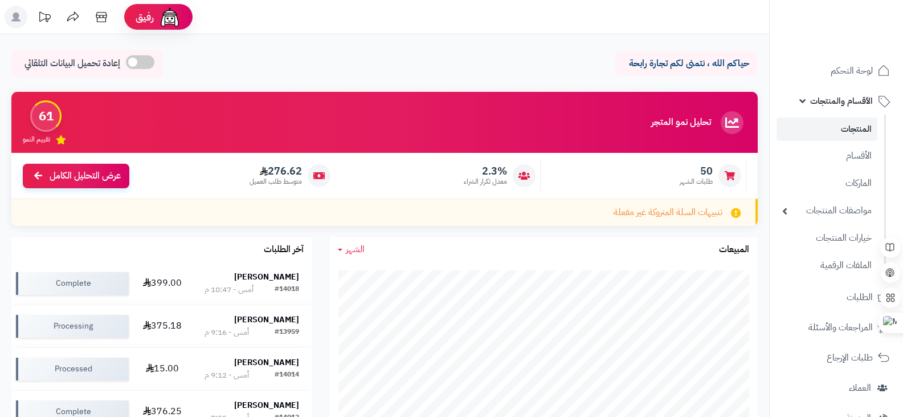 This screenshot has width=903, height=417. I want to click on a: مواصفات المنتجات, so click(827, 210).